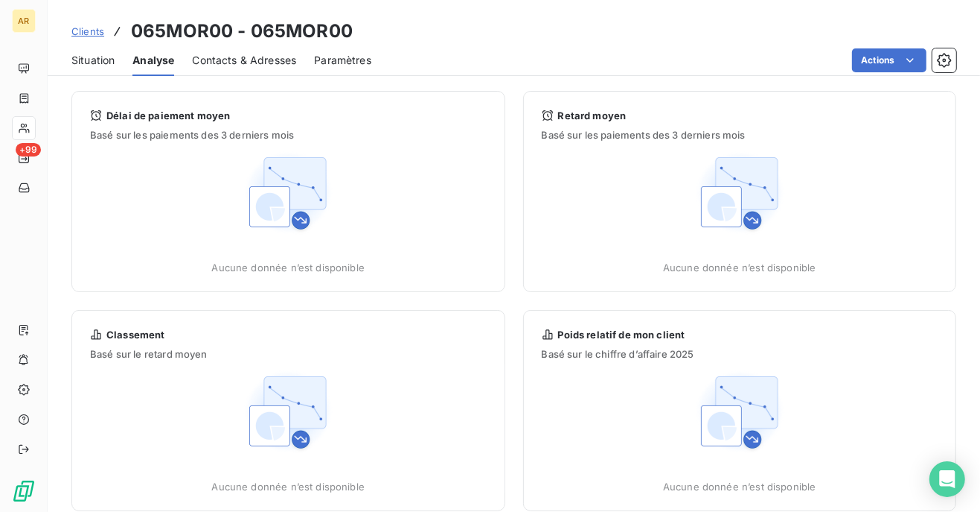 This screenshot has height=512, width=980. What do you see at coordinates (168, 116) in the screenshot?
I see `span: Délai de paiement moyen` at bounding box center [168, 116].